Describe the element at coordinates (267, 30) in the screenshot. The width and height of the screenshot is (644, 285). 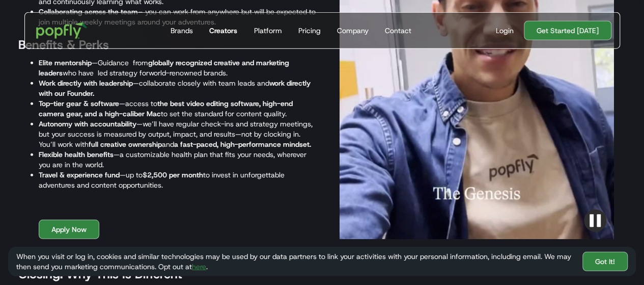
I see `div: Platform` at that location.